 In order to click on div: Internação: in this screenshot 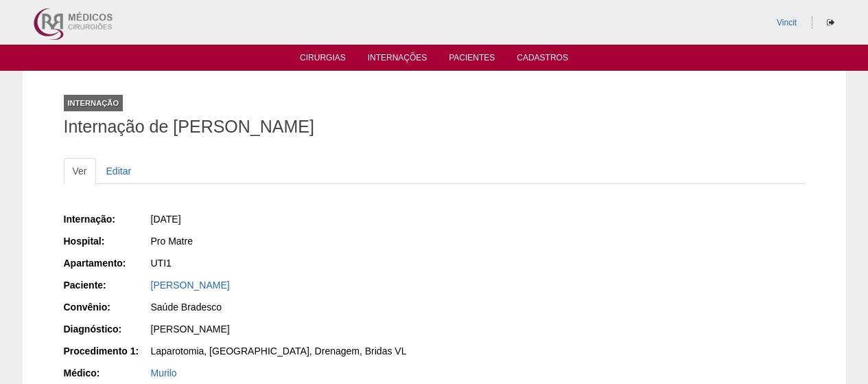, I will do `click(107, 219)`.